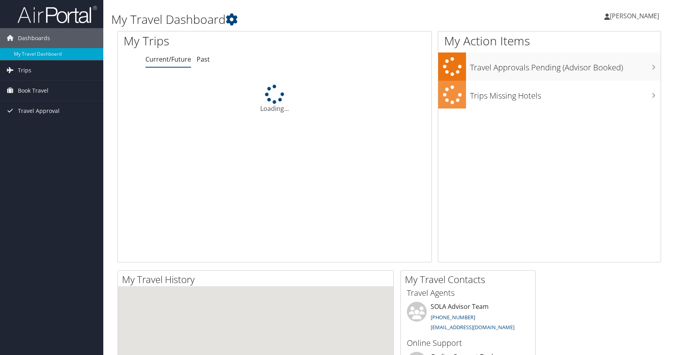  What do you see at coordinates (257, 279) in the screenshot?
I see `h2: My Travel History` at bounding box center [257, 279].